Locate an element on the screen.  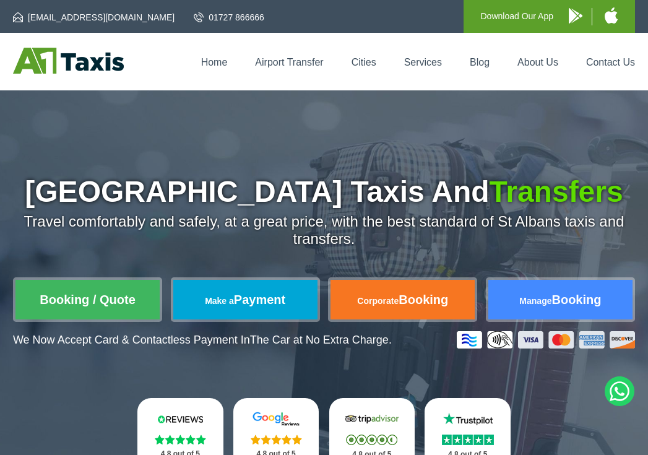
img: Trustpilot is located at coordinates (467, 419).